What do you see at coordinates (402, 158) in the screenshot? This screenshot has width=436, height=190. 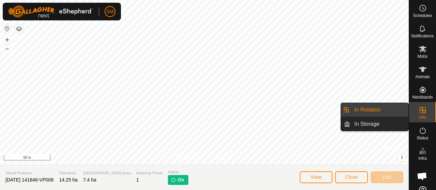 I see `button: i` at bounding box center [402, 158].